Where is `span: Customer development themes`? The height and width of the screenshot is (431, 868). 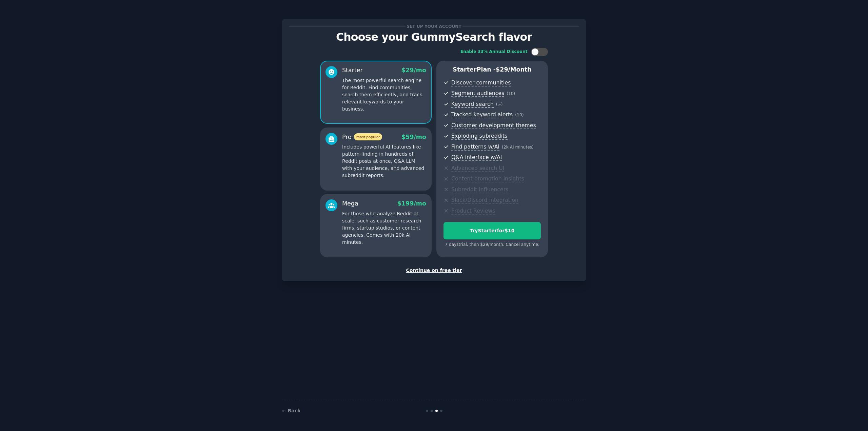
span: Customer development themes is located at coordinates (494, 125).